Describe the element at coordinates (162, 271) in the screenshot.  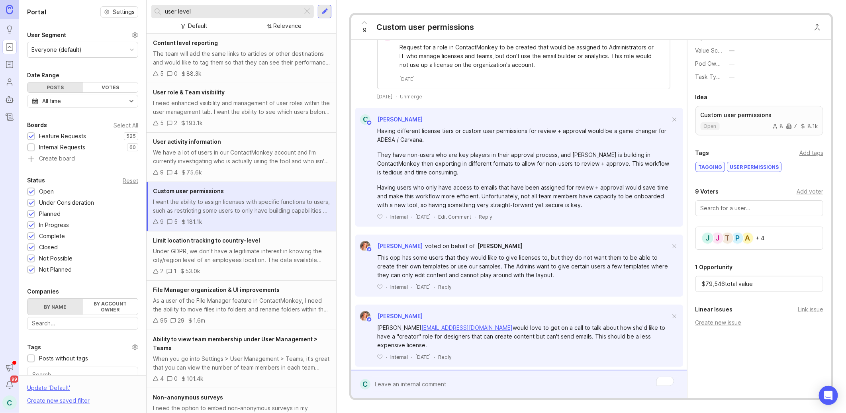
I see `div: 2` at that location.